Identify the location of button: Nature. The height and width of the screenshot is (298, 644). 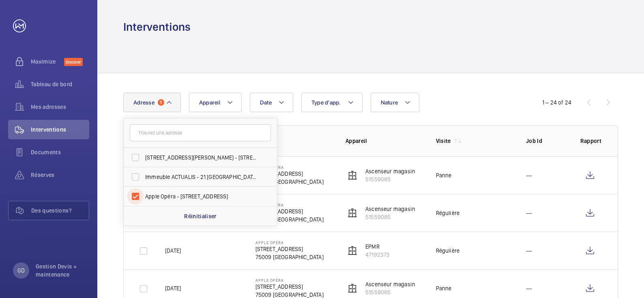
(395, 102).